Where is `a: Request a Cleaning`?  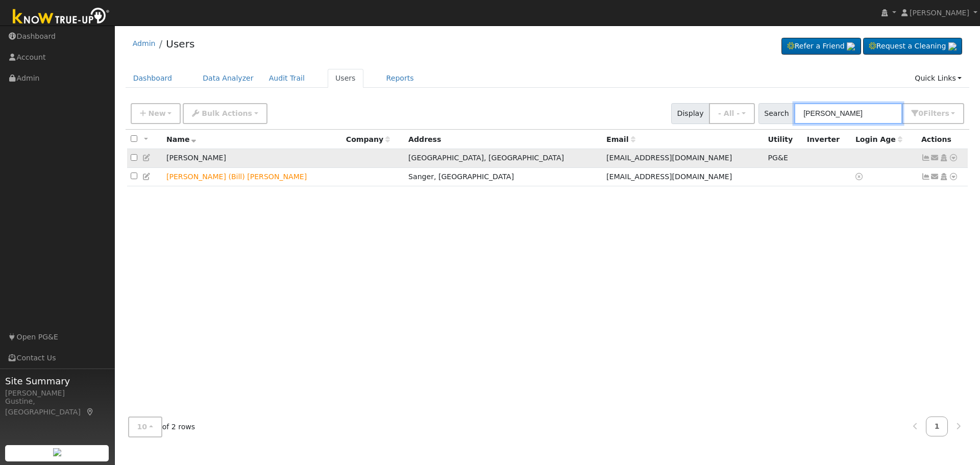 a: Request a Cleaning is located at coordinates (913, 46).